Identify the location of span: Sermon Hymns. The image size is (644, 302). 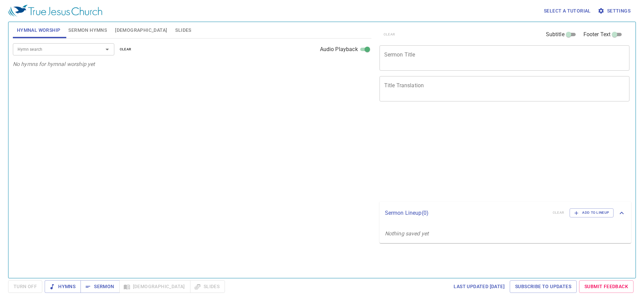
(88, 30).